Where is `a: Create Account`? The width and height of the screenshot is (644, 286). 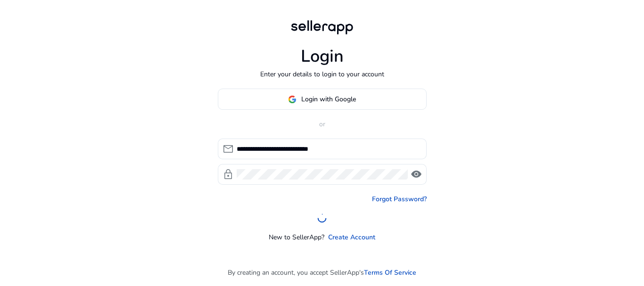 a: Create Account is located at coordinates (352, 237).